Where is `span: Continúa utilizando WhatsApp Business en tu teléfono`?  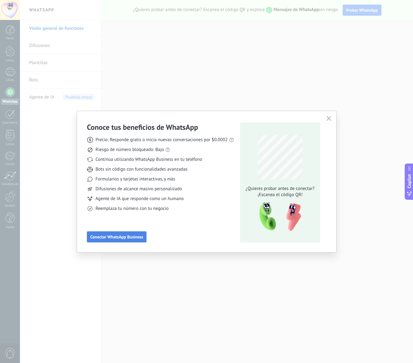
span: Continúa utilizando WhatsApp Business en tu teléfono is located at coordinates (149, 160).